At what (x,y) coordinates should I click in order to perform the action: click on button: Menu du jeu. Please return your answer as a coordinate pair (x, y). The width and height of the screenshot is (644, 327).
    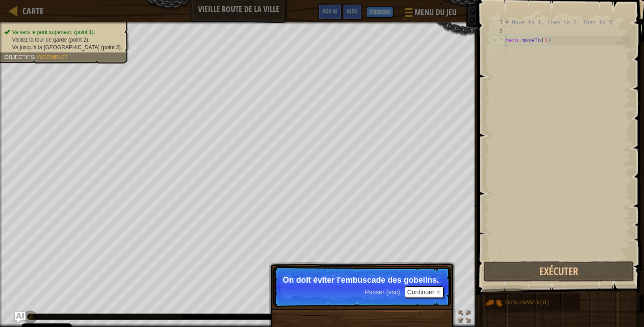
    Looking at the image, I should click on (430, 14).